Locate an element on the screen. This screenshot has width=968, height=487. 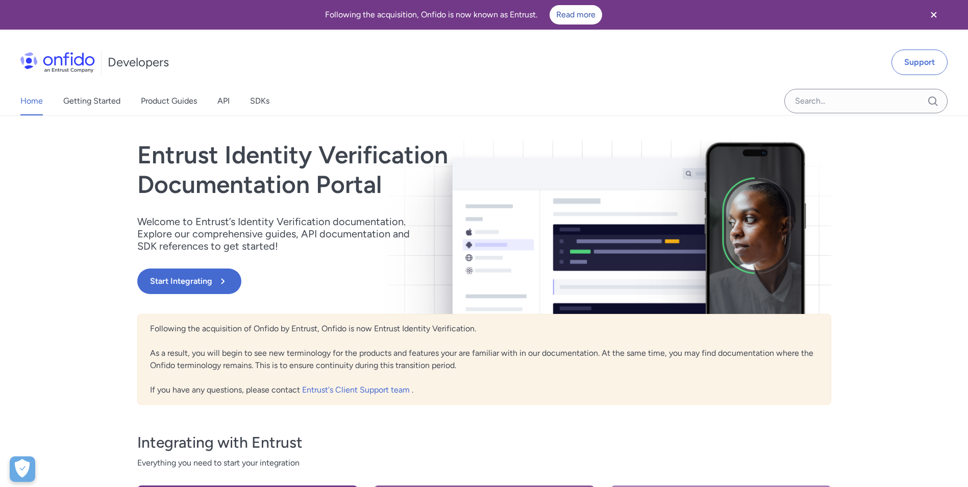
a: SDKs is located at coordinates (260, 101).